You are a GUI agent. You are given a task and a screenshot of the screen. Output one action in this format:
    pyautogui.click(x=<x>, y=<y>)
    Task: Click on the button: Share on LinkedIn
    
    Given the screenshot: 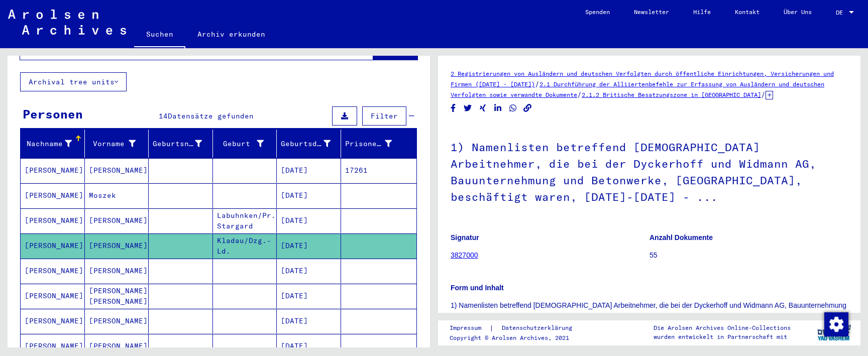 What is the action you would take?
    pyautogui.click(x=498, y=108)
    